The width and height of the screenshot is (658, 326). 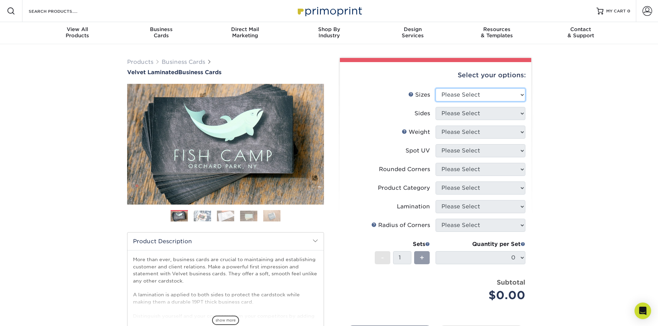 What do you see at coordinates (580, 29) in the screenshot?
I see `span: Contact` at bounding box center [580, 29].